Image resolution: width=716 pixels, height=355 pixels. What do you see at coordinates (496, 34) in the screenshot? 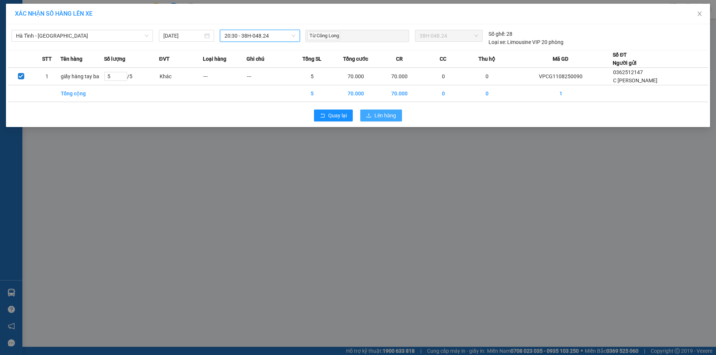
I see `span: Số ghế:` at bounding box center [496, 34].